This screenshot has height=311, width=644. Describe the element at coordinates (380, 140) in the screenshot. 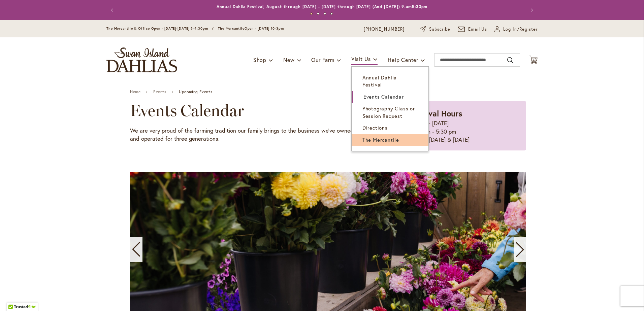

I see `span: The Mercantile` at that location.